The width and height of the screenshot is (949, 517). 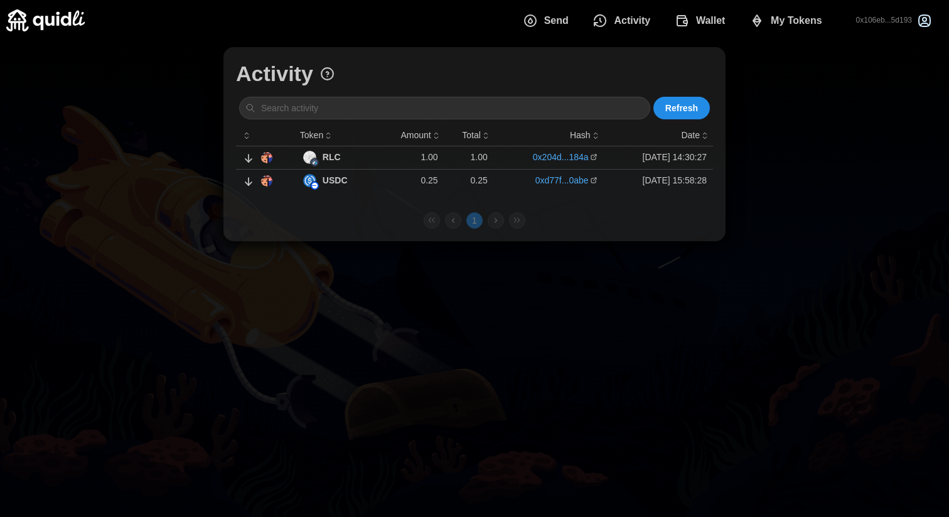 I want to click on p: USDC, so click(x=335, y=180).